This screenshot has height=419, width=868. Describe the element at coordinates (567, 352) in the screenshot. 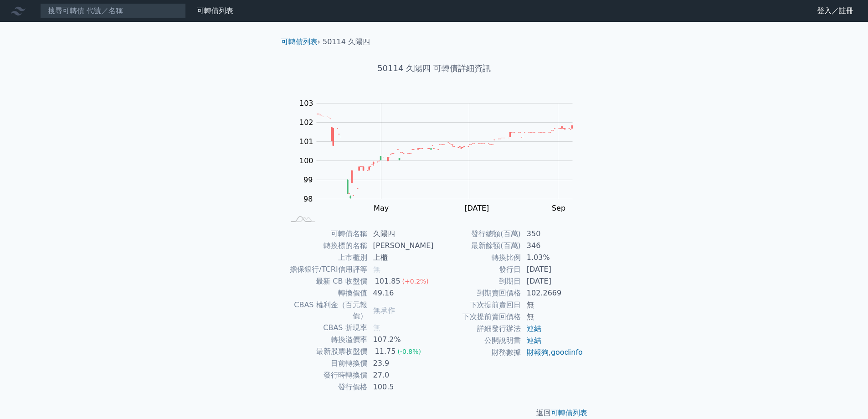

I see `a: goodinfo` at that location.